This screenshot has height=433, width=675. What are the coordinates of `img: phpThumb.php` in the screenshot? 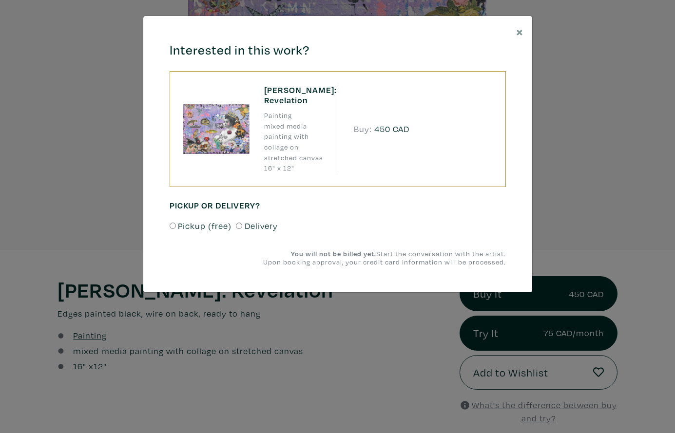 It's located at (216, 129).